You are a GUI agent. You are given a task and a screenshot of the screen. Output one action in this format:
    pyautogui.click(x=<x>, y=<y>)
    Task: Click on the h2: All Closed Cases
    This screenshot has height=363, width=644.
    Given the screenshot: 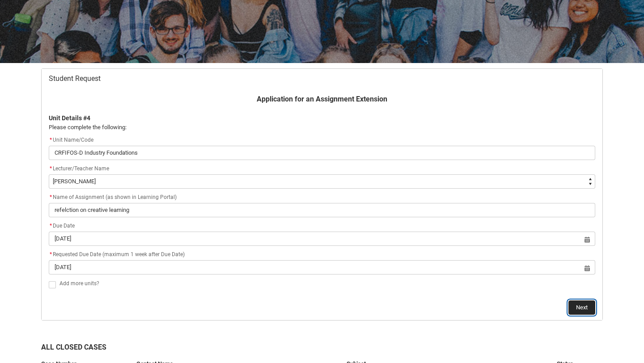 What is the action you would take?
    pyautogui.click(x=322, y=349)
    